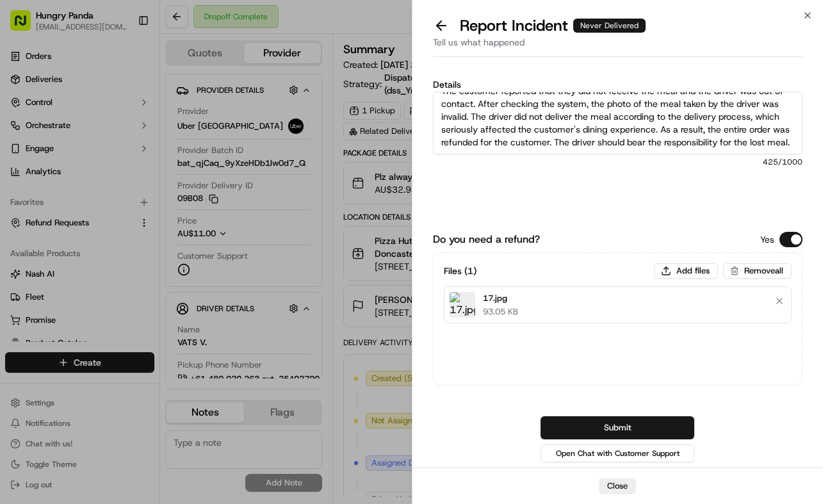  Describe the element at coordinates (123, 61) in the screenshot. I see `p: Welcome 👋` at that location.